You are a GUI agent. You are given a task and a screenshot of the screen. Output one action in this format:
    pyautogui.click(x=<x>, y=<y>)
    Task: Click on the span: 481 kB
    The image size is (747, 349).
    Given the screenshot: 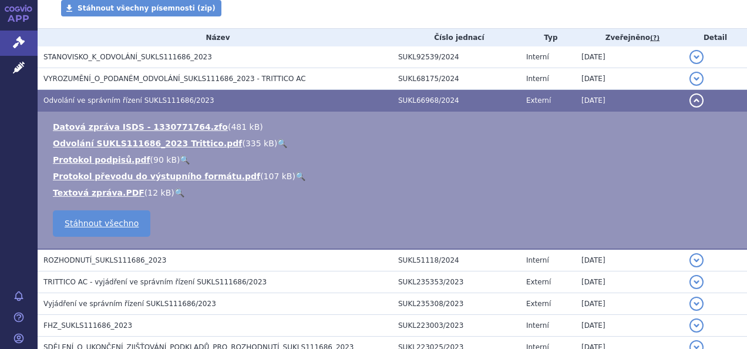 What is the action you would take?
    pyautogui.click(x=245, y=127)
    